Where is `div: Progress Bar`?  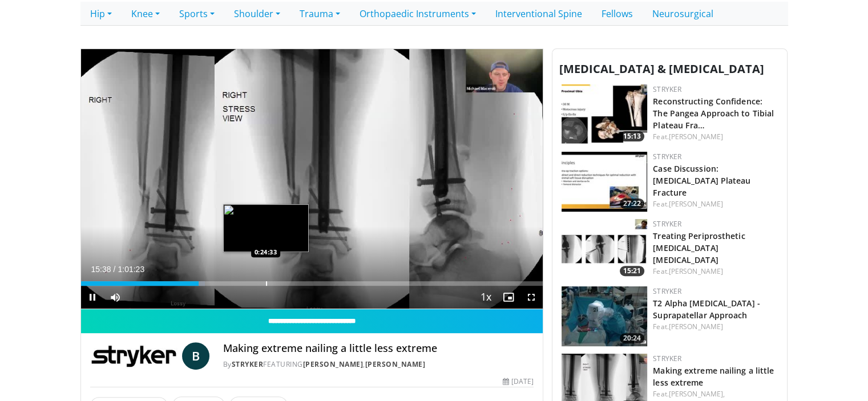
div: Progress Bar is located at coordinates (313, 284).